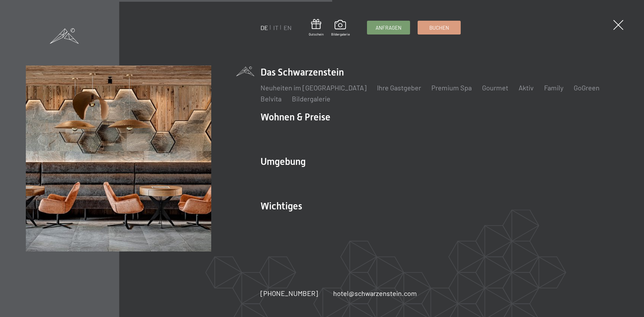 The height and width of the screenshot is (317, 644). Describe the element at coordinates (265, 28) in the screenshot. I see `a: DE` at that location.